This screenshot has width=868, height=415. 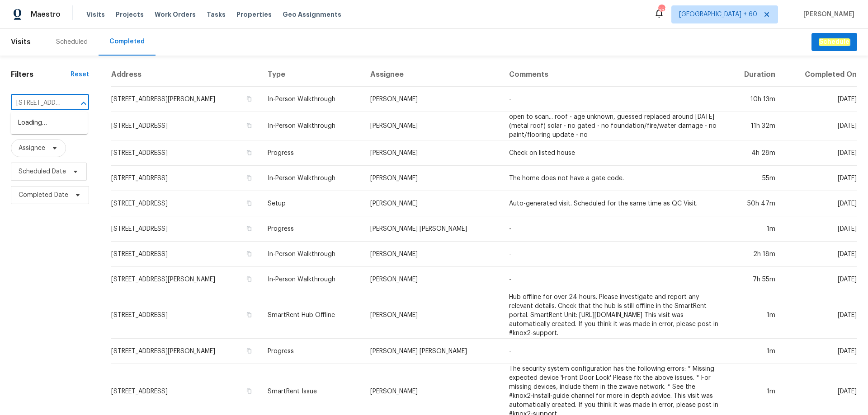 I want to click on span: Geo Assignments, so click(x=312, y=14).